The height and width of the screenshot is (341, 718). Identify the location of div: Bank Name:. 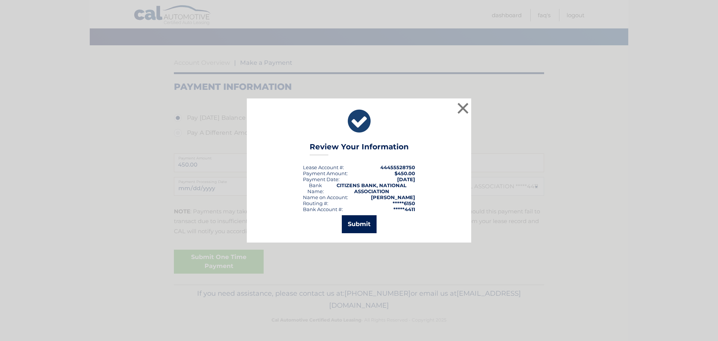
(315, 188).